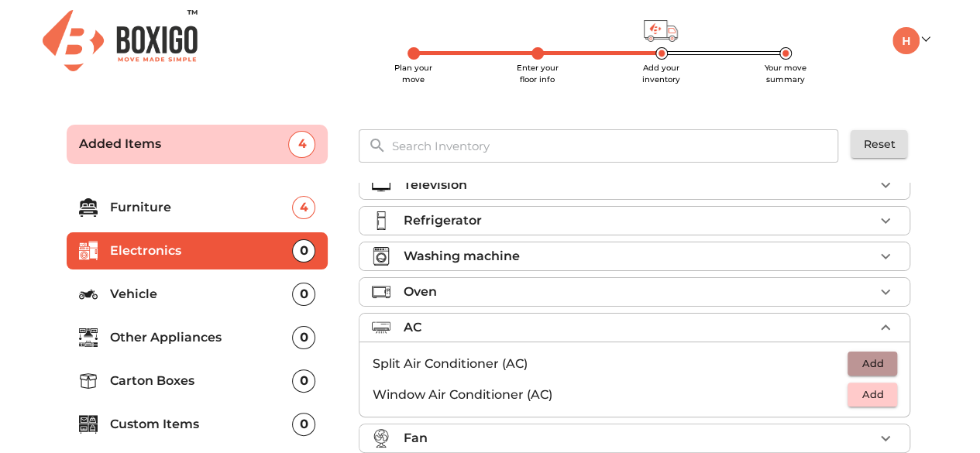  I want to click on span: Enter your floor info, so click(537, 73).